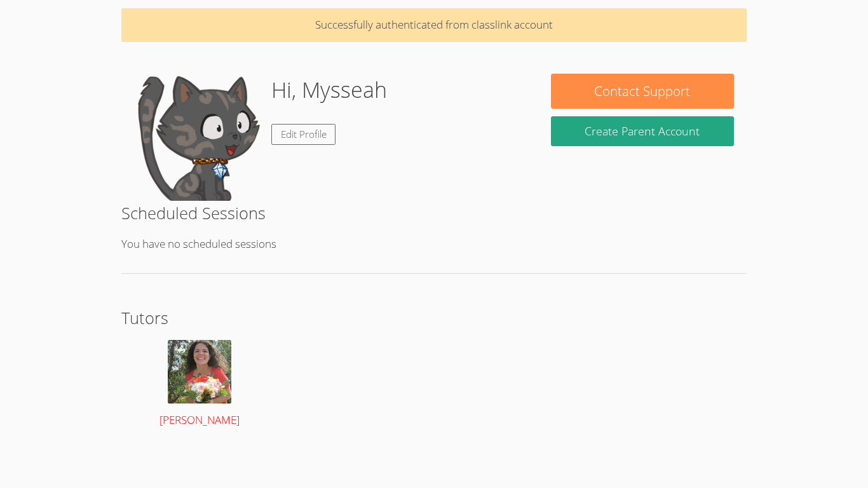 The height and width of the screenshot is (488, 868). I want to click on h2: Tutors, so click(434, 318).